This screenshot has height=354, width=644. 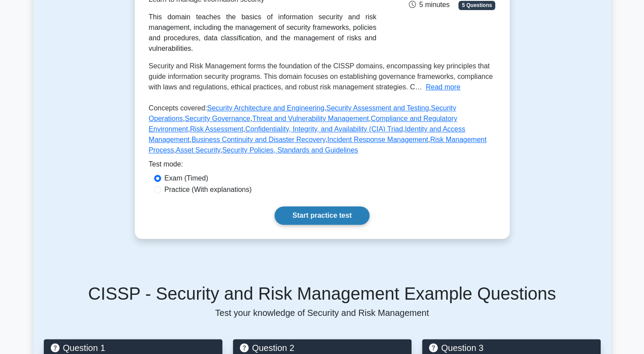 I want to click on a: Incident Response Management, so click(x=377, y=139).